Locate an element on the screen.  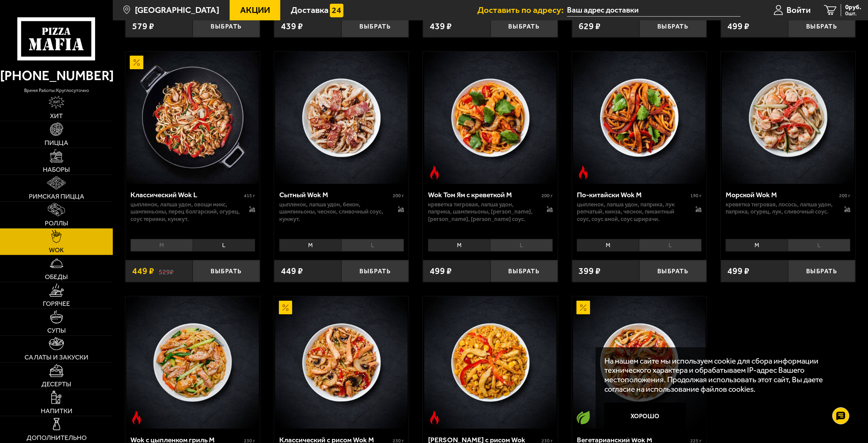
span: Римская пицца is located at coordinates (57, 197).